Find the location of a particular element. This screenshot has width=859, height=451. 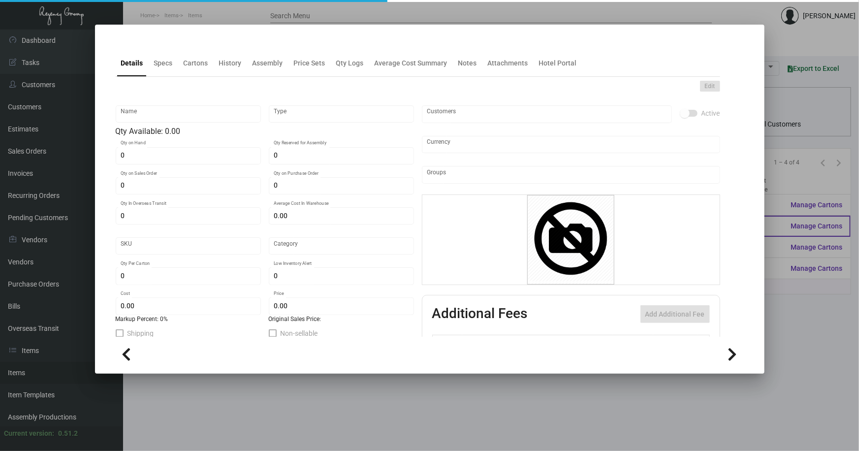

div: Qty Available: 0.00 is located at coordinates (265, 131).